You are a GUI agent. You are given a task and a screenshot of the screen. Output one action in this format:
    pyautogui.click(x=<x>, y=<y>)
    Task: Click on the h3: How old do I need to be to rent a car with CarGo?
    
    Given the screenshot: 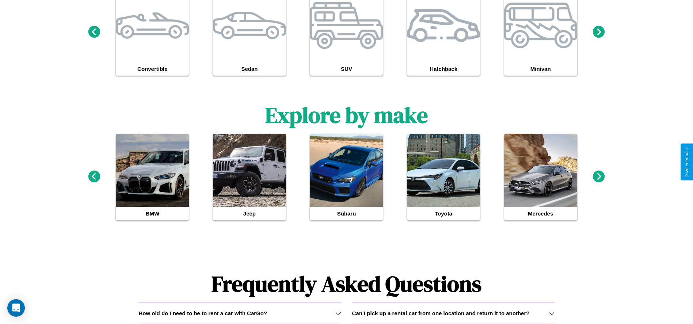 What is the action you would take?
    pyautogui.click(x=203, y=313)
    